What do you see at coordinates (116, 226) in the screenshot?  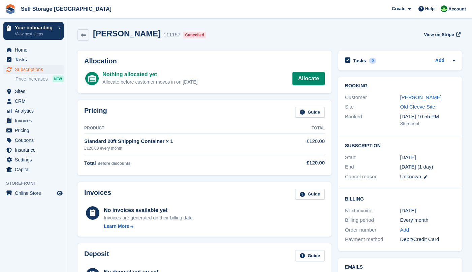 I see `div: Learn More` at bounding box center [116, 226].